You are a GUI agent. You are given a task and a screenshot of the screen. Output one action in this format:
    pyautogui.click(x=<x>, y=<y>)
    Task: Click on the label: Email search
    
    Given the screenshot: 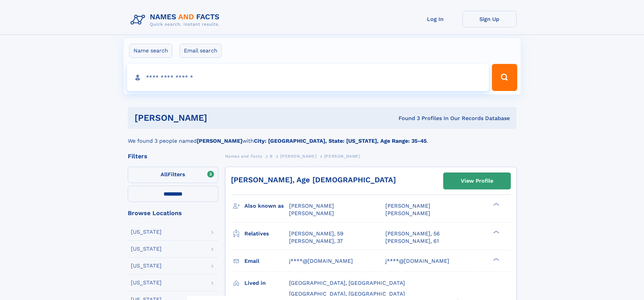 What is the action you would take?
    pyautogui.click(x=200, y=51)
    